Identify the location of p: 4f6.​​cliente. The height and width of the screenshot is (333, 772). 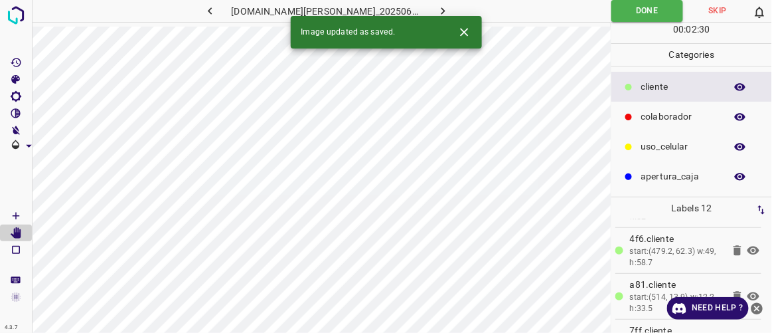
(676, 238).